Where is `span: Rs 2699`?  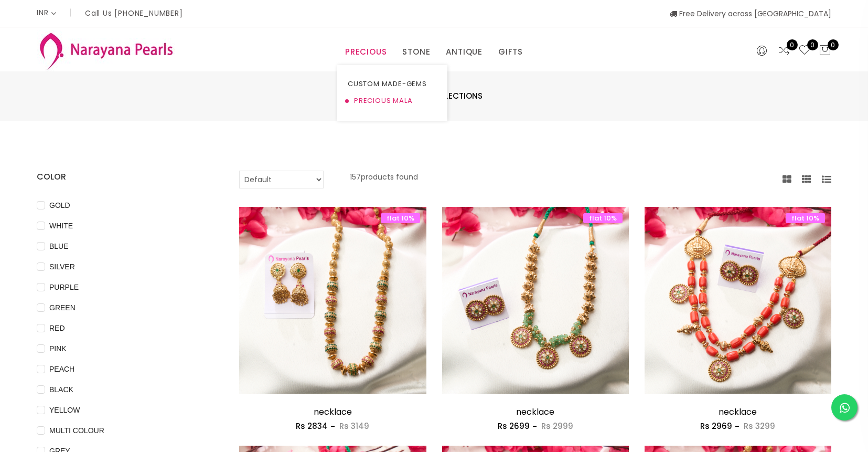 span: Rs 2699 is located at coordinates (513, 425).